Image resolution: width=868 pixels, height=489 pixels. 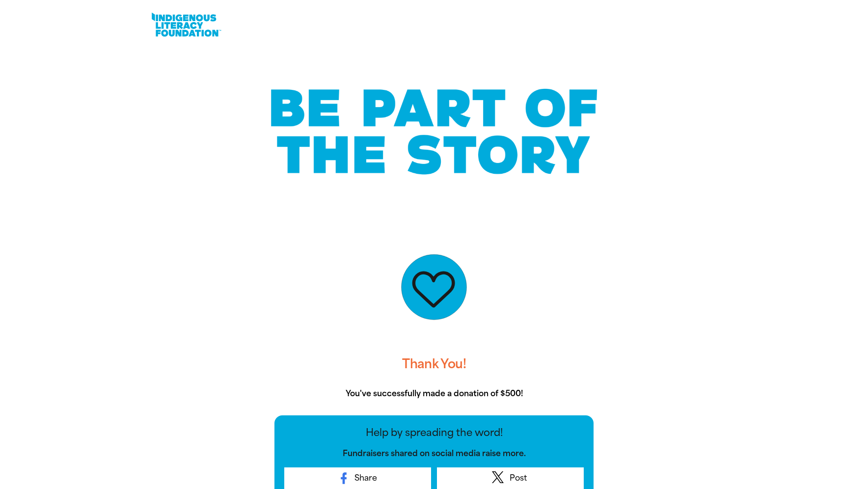 I want to click on a: Post, so click(x=510, y=478).